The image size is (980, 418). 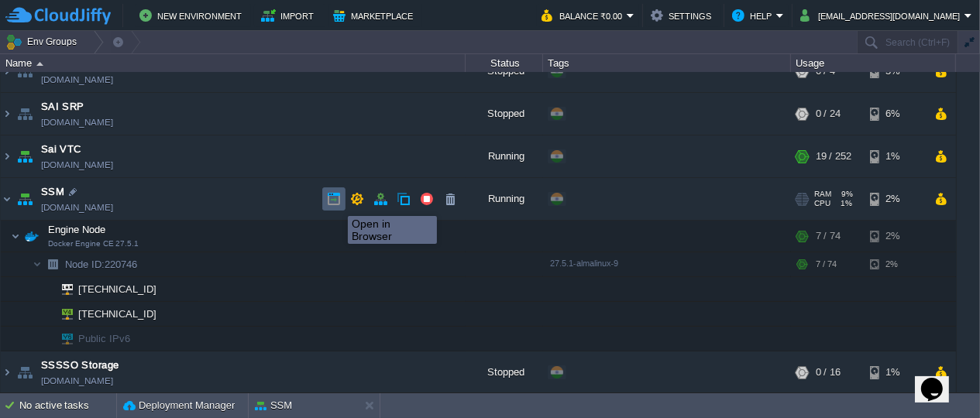 I want to click on button: Marketplace, so click(x=375, y=16).